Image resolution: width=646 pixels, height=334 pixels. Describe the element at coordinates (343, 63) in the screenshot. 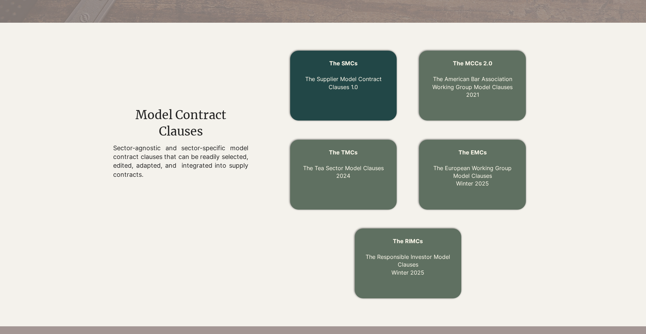

I see `span: The SMCs` at that location.